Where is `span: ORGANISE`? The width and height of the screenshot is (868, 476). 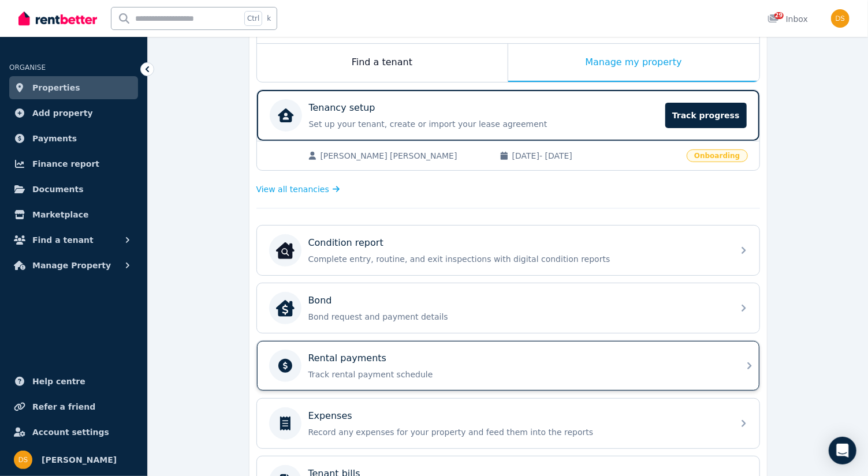
span: ORGANISE is located at coordinates (27, 68).